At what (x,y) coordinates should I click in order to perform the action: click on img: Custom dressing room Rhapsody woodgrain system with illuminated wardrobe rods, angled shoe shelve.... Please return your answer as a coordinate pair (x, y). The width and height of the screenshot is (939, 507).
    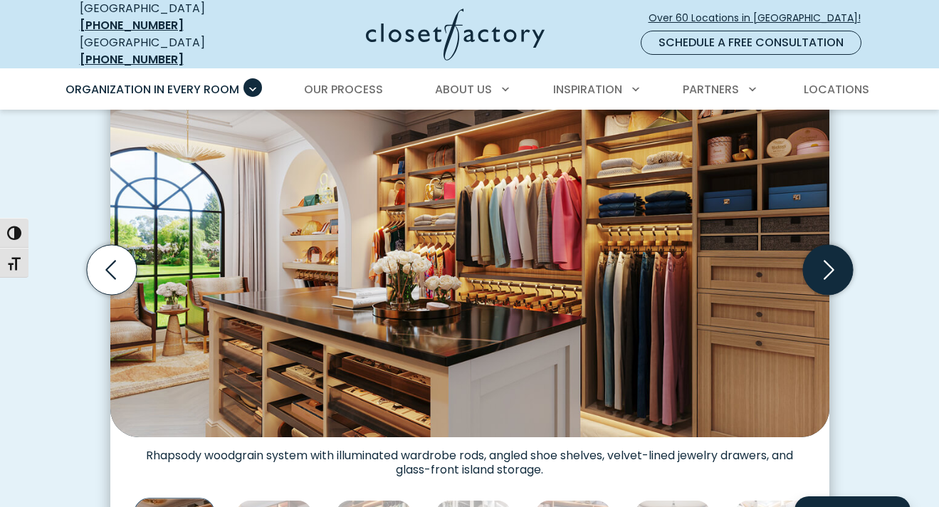
    Looking at the image, I should click on (470, 250).